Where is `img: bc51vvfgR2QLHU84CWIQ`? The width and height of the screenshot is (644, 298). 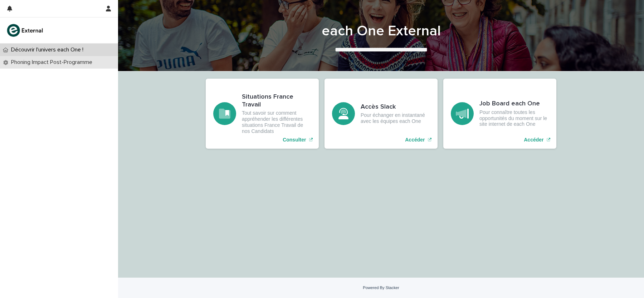
img: bc51vvfgR2QLHU84CWIQ is located at coordinates (25, 30).